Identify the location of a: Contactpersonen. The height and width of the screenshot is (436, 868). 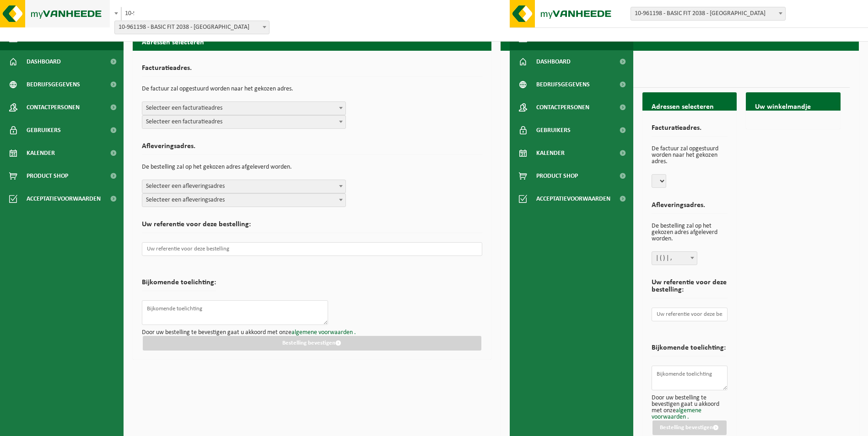
(571, 108).